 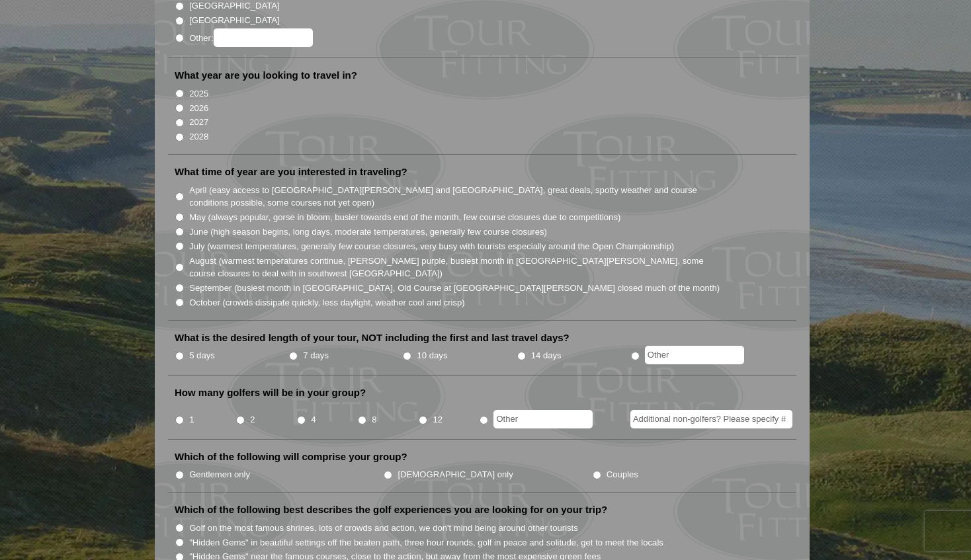 I want to click on label: Other:, so click(x=250, y=38).